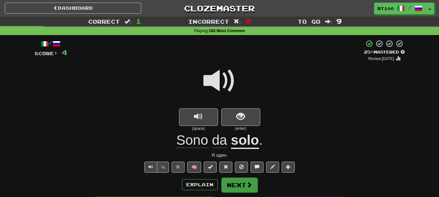  I want to click on span: To go, so click(309, 21).